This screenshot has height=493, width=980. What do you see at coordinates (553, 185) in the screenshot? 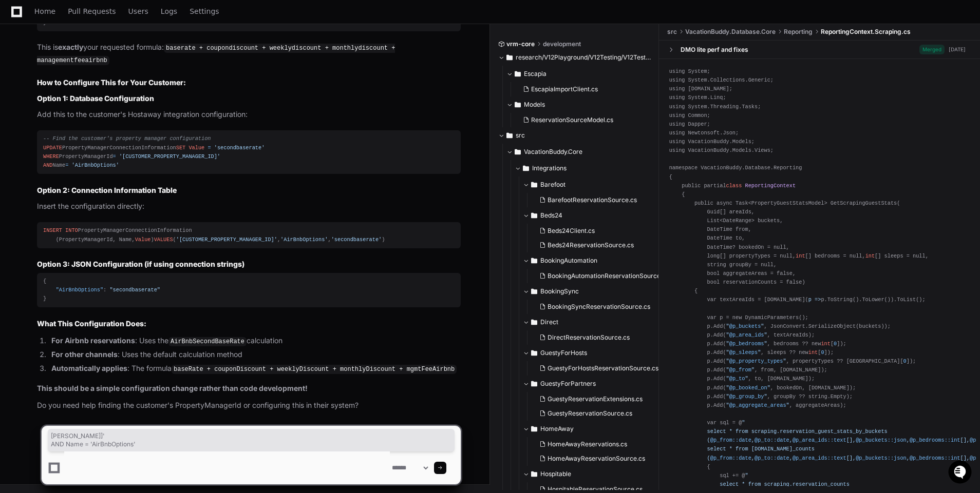
I see `span: Barefoot` at bounding box center [553, 185].